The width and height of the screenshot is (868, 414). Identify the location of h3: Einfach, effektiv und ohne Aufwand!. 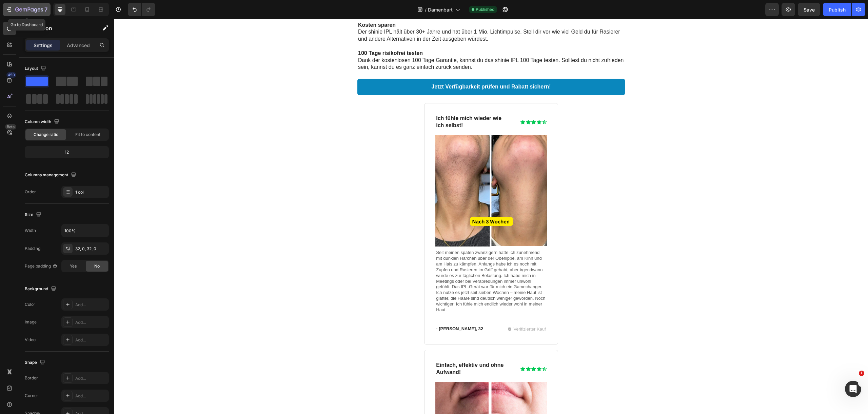
(357, 350).